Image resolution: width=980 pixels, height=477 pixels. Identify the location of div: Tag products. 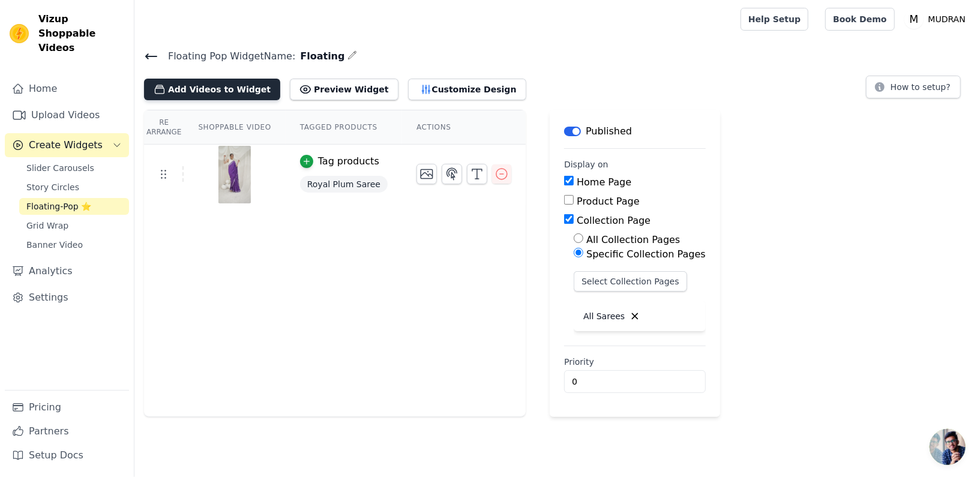
(349, 162).